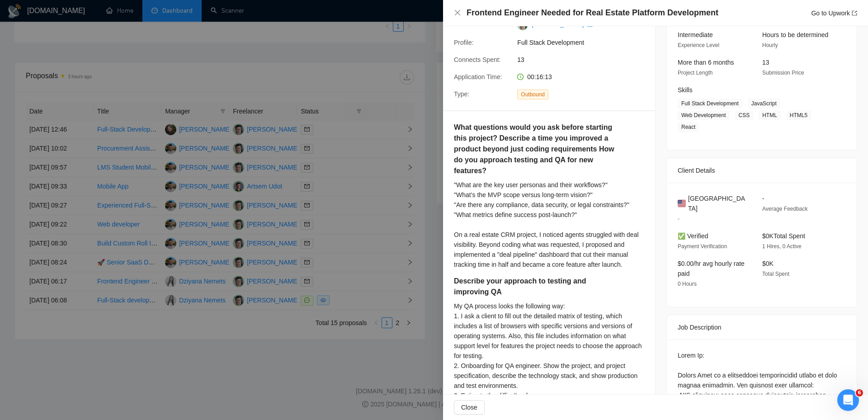 Image resolution: width=868 pixels, height=420 pixels. Describe the element at coordinates (702, 246) in the screenshot. I see `span: Payment Verification` at that location.